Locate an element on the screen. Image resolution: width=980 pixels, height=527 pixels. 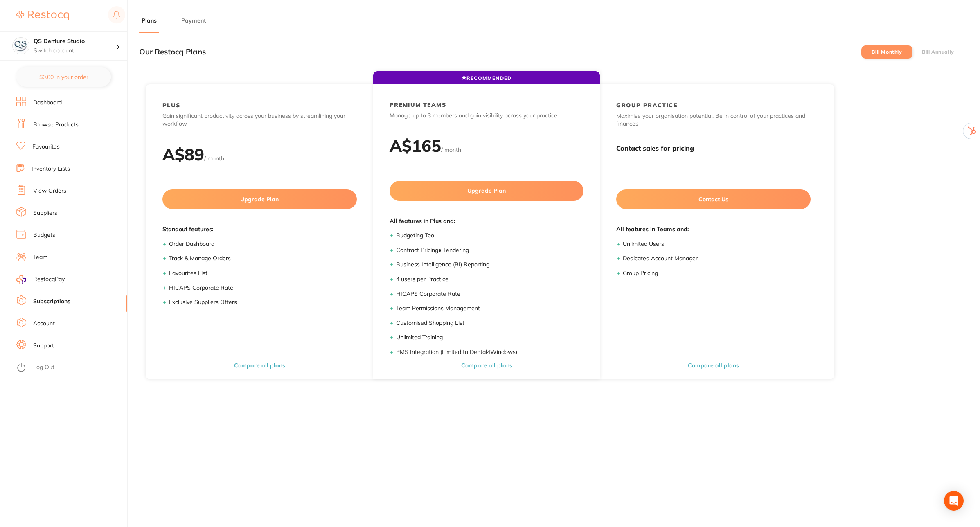
li: Favourites List is located at coordinates (263, 273).